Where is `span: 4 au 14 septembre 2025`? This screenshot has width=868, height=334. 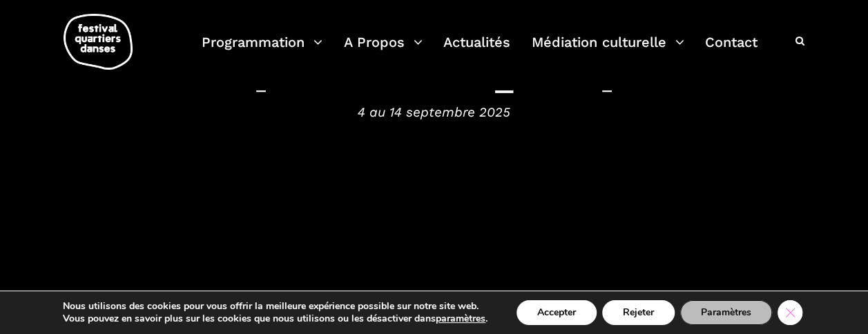
span: 4 au 14 septembre 2025 is located at coordinates (434, 111).